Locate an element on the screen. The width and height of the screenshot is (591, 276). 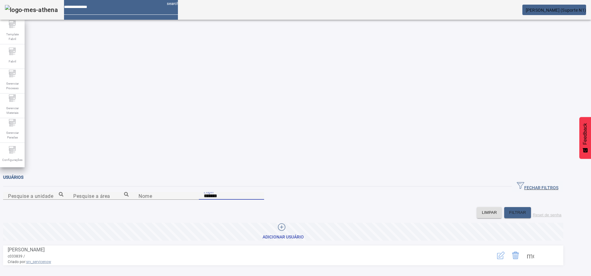
button: LIMPAR is located at coordinates (489, 213).